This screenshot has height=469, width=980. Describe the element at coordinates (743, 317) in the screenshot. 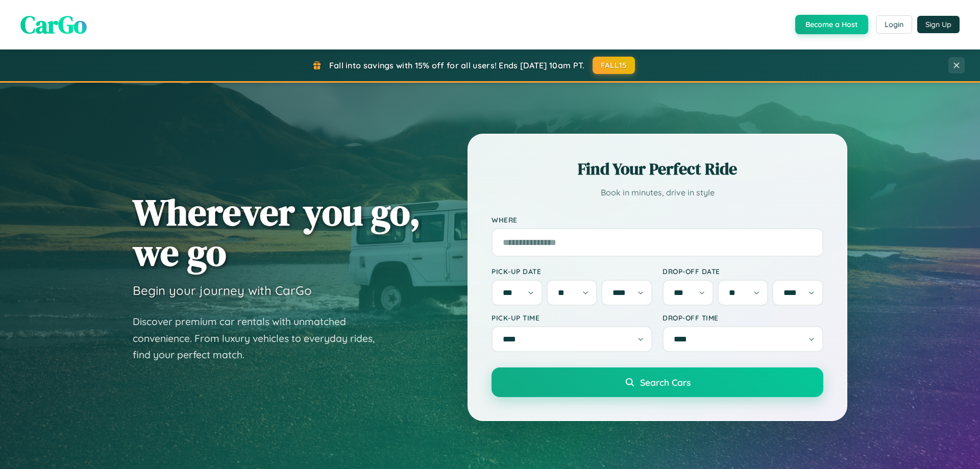

I see `label: Drop-off Time` at that location.